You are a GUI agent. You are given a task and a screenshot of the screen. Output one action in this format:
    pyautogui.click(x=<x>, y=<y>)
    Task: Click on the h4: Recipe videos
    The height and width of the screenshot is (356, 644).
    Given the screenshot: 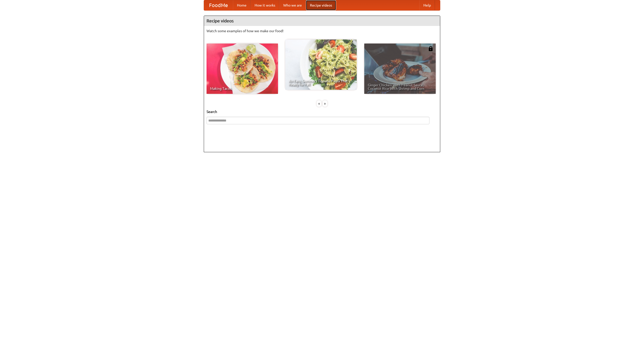 What is the action you would take?
    pyautogui.click(x=322, y=21)
    